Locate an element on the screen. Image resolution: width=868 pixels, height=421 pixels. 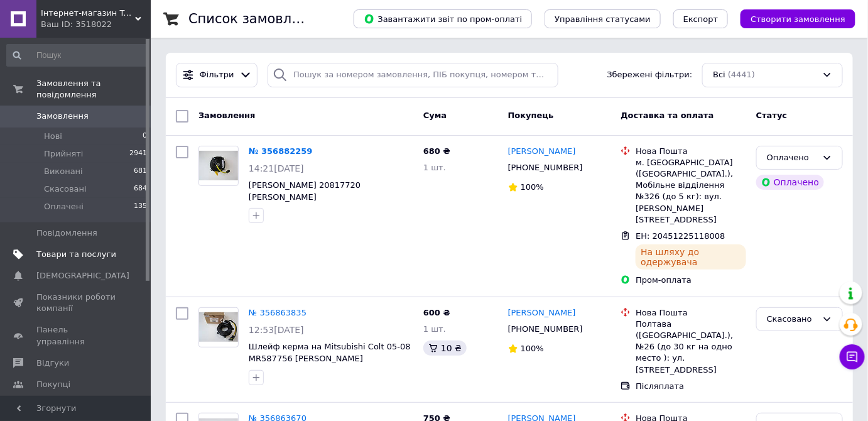
div: 10 ₴ is located at coordinates (445, 348).